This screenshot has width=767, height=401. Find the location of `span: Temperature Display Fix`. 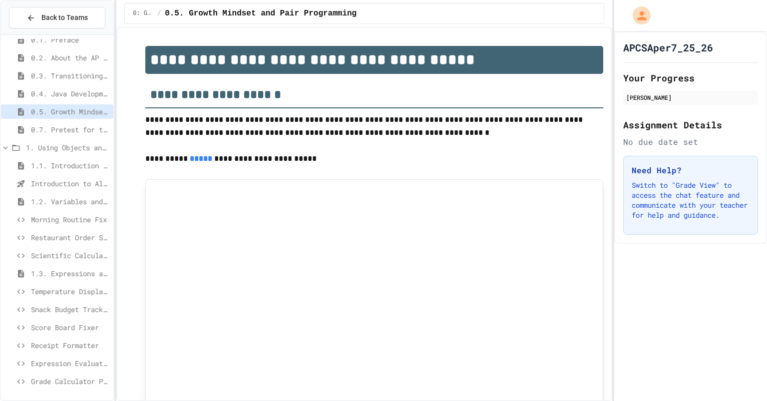

span: Temperature Display Fix is located at coordinates (70, 291).